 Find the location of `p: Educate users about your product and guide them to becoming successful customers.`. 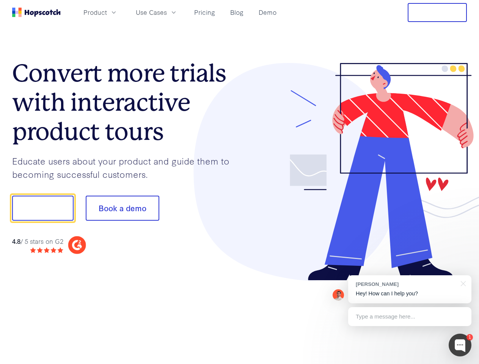

p: Educate users about your product and guide them to becoming successful customers. is located at coordinates (126, 167).